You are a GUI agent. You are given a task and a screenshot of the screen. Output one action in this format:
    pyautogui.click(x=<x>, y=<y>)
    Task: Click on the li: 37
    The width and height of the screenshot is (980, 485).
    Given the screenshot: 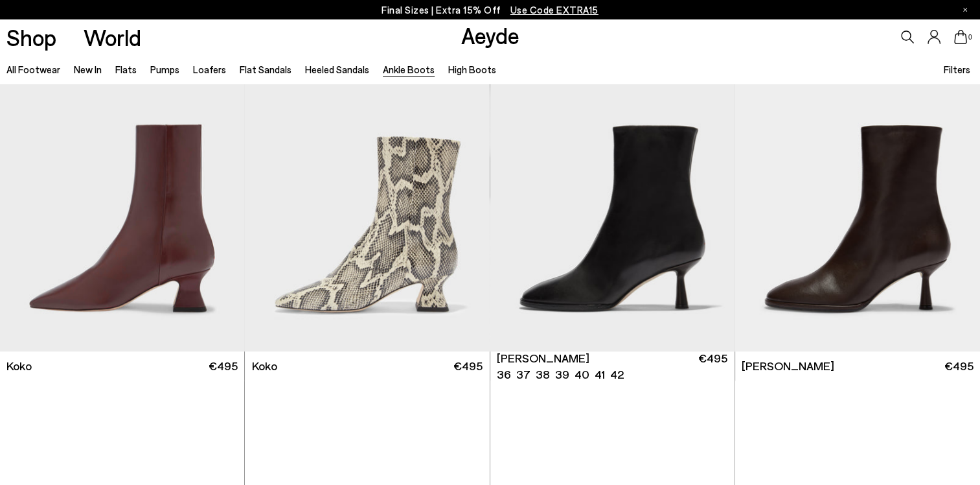 What is the action you would take?
    pyautogui.click(x=523, y=374)
    